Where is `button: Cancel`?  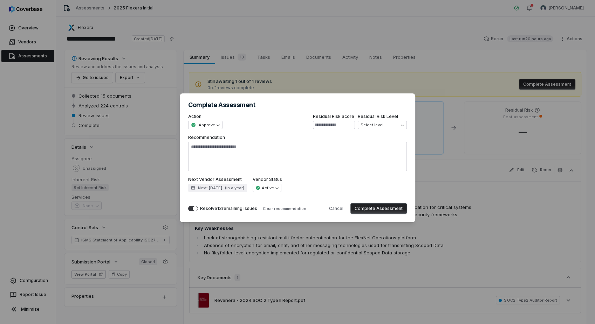 button: Cancel is located at coordinates (336, 209).